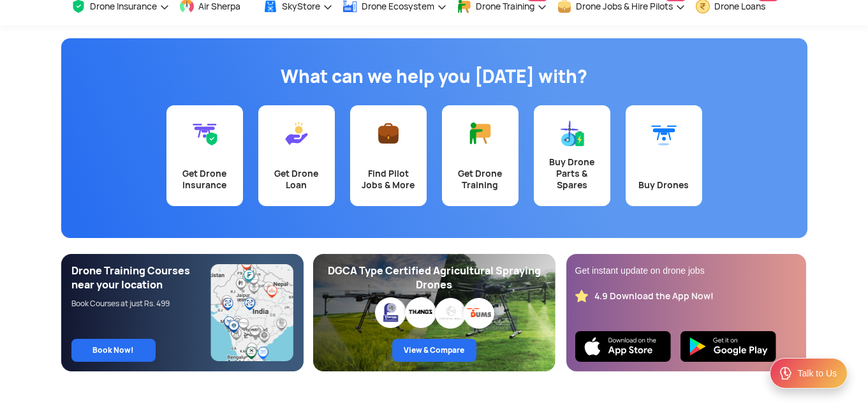 Image resolution: width=868 pixels, height=409 pixels. I want to click on span: Drone Insurance, so click(123, 6).